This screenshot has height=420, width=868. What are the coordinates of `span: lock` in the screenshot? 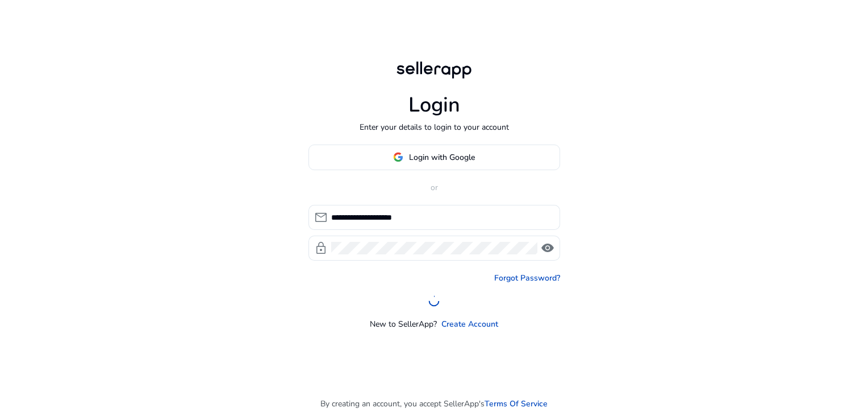 It's located at (321, 248).